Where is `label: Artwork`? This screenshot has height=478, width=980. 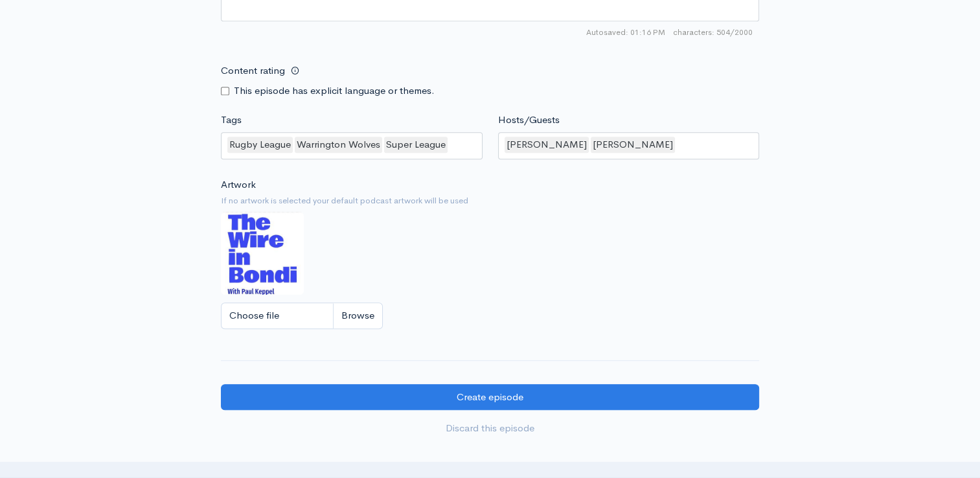
label: Artwork is located at coordinates (239, 184).